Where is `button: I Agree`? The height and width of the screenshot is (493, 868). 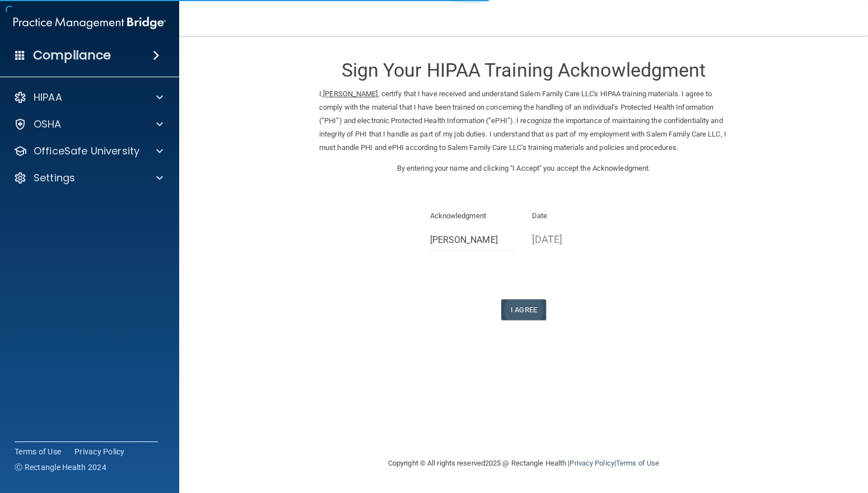
button: I Agree is located at coordinates (524, 309).